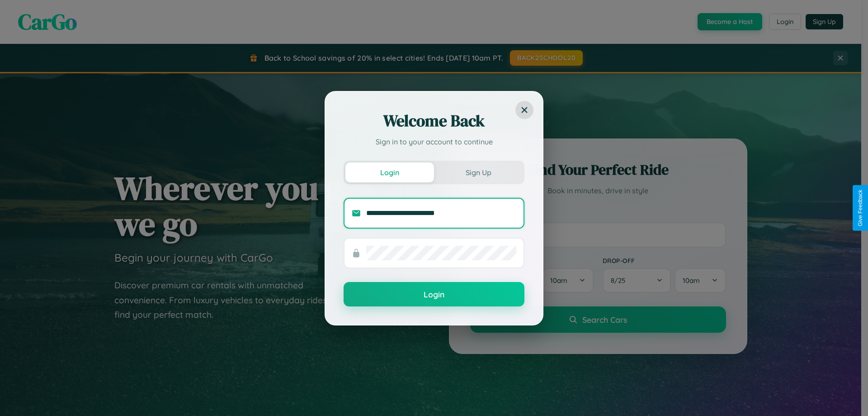 This screenshot has height=416, width=868. I want to click on div: Give Feedback, so click(860, 208).